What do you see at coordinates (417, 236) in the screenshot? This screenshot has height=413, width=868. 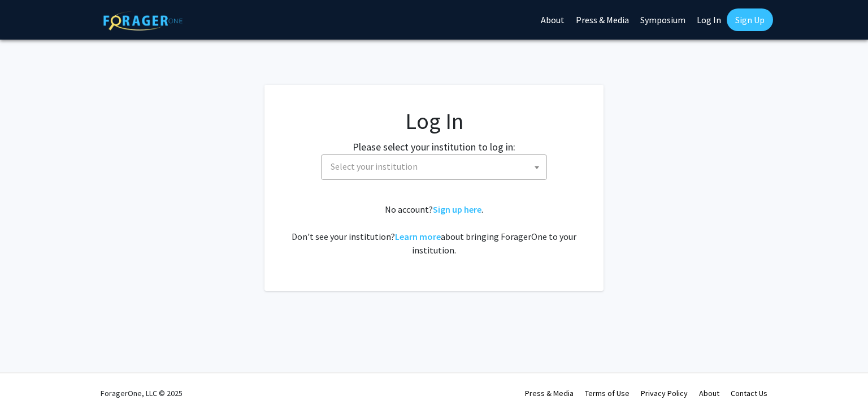 I see `a: Learn more about bringing ForagerOne to your institution` at bounding box center [417, 236].